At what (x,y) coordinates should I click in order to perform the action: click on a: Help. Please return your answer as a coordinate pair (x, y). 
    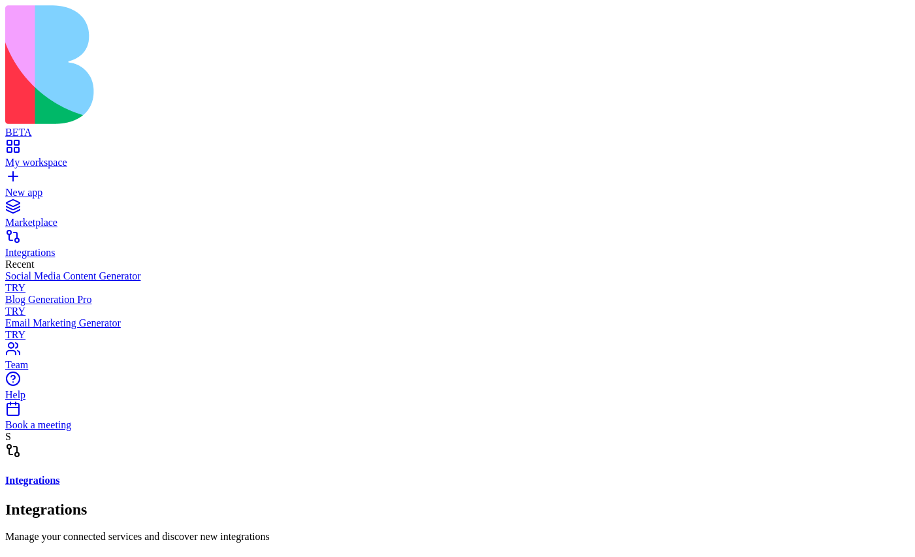
    Looking at the image, I should click on (457, 389).